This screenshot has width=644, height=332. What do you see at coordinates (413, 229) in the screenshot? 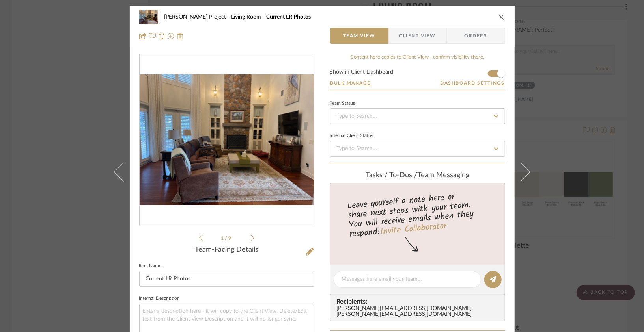
I see `a: Invite Collaborator` at bounding box center [413, 229].